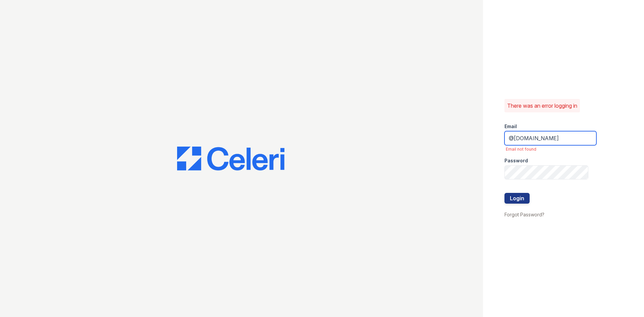  Describe the element at coordinates (524, 214) in the screenshot. I see `a: Forgot Password?` at that location.